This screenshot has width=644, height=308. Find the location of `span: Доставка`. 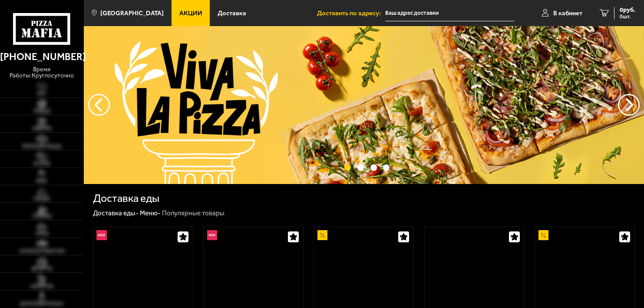

span: Доставка is located at coordinates (232, 13).